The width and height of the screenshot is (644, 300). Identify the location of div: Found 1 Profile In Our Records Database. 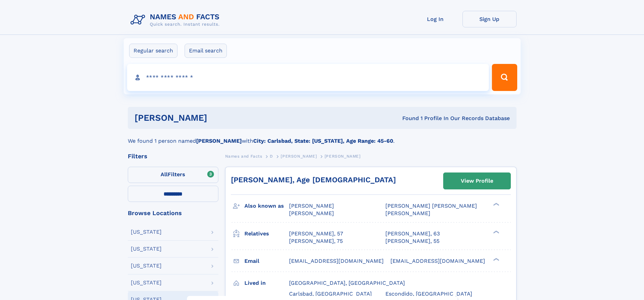
(407, 118).